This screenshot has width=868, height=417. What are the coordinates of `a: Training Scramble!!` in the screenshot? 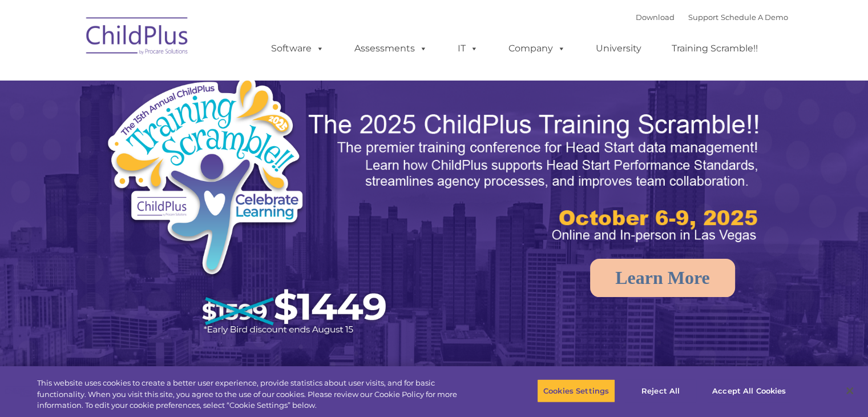 It's located at (715, 48).